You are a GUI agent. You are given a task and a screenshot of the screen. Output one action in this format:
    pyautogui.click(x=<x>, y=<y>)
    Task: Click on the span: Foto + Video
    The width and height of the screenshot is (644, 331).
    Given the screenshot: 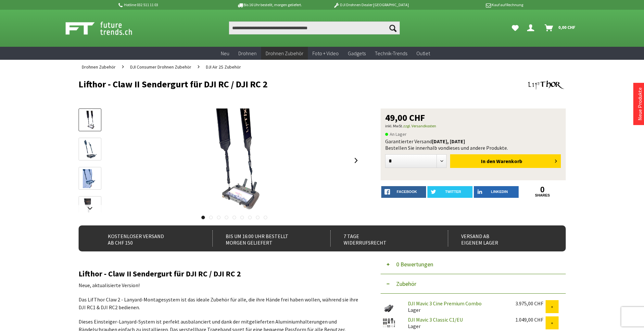 What is the action you would take?
    pyautogui.click(x=325, y=53)
    